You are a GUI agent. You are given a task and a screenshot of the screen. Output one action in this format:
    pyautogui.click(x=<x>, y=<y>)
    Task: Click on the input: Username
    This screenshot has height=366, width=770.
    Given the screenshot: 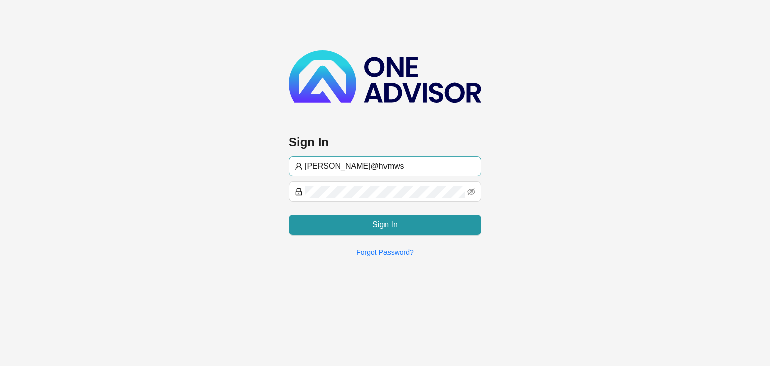 What is the action you would take?
    pyautogui.click(x=390, y=166)
    